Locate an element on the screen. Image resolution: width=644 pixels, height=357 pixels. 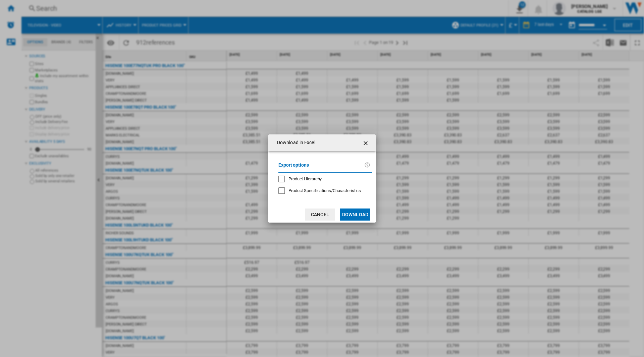
button: Download is located at coordinates (355, 215).